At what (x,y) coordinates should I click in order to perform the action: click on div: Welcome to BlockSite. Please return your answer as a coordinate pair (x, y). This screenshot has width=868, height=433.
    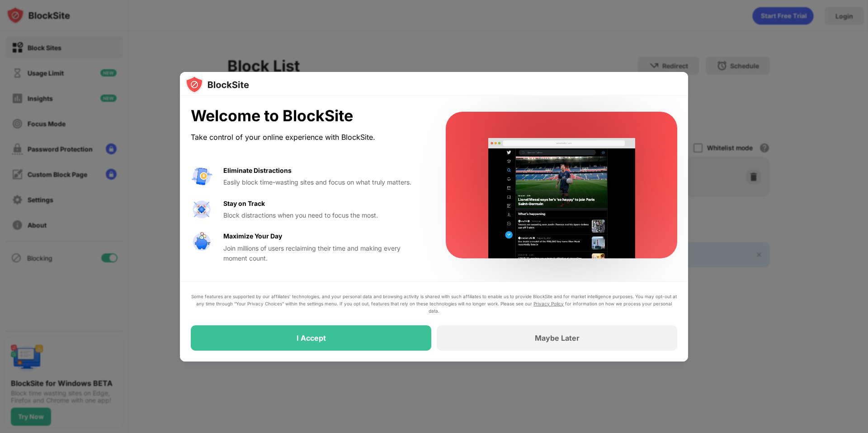
    Looking at the image, I should click on (307, 116).